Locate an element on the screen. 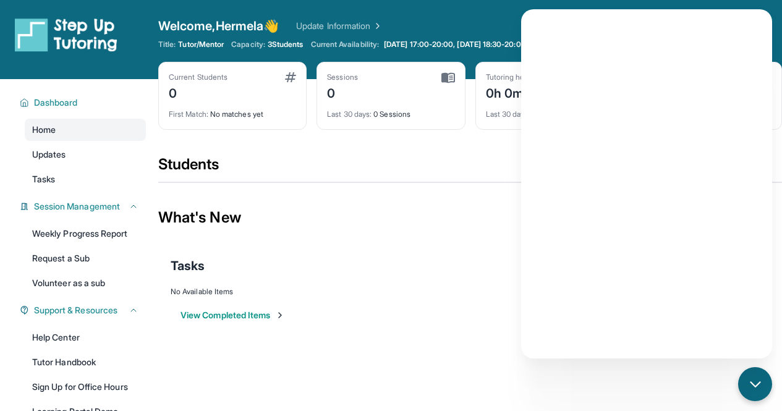 The width and height of the screenshot is (782, 411). span: Current Availability: is located at coordinates (345, 45).